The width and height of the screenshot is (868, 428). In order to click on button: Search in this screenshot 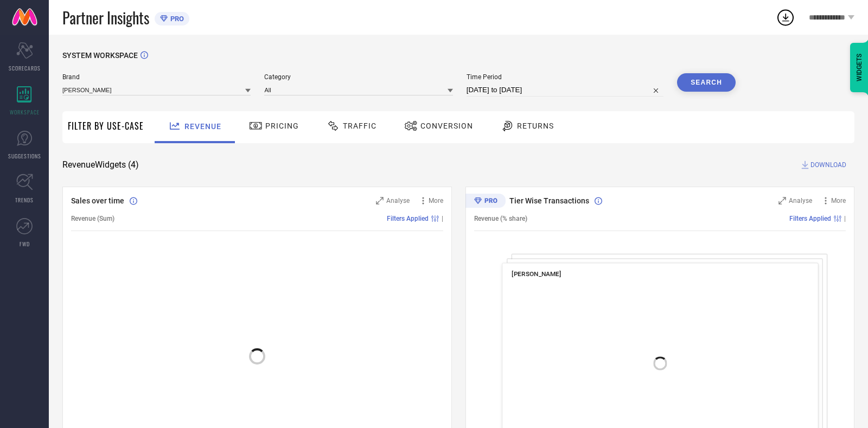, I will do `click(706, 82)`.